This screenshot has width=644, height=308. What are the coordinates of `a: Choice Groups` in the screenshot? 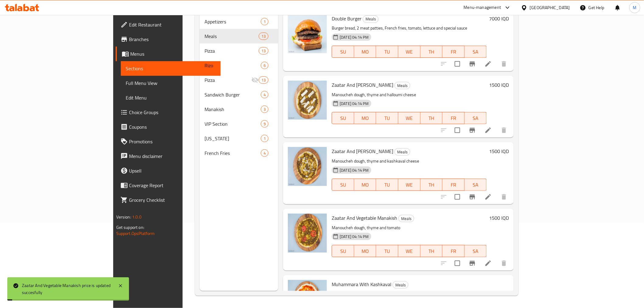 It's located at (168, 112).